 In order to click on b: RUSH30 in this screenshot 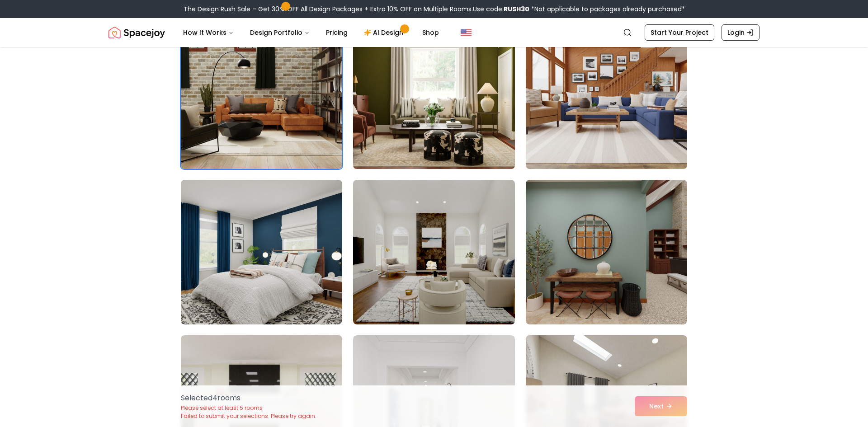, I will do `click(516, 9)`.